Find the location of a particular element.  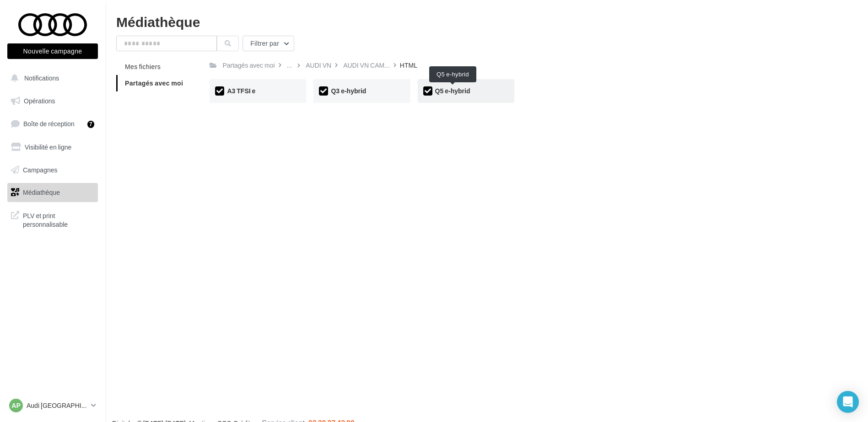

a: PLV et print personnalisable is located at coordinates (52, 219).